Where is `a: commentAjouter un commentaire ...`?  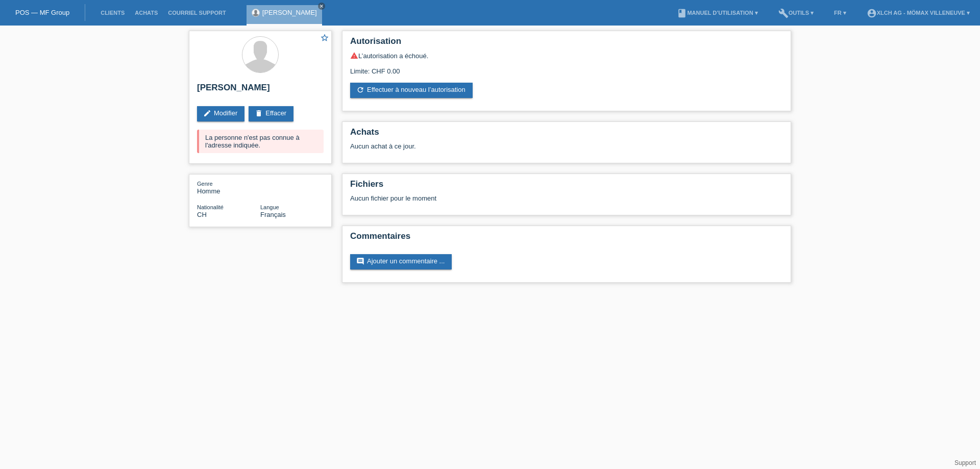
a: commentAjouter un commentaire ... is located at coordinates (401, 262).